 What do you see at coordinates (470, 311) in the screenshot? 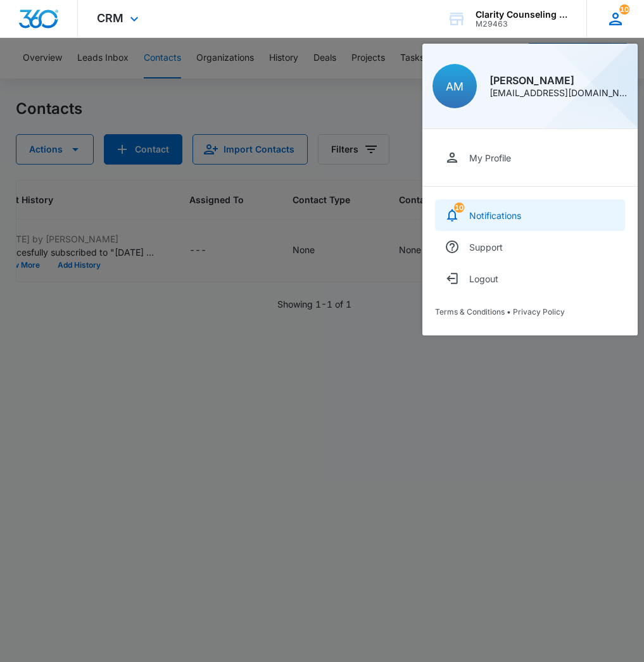
I see `a: Terms & Conditions` at bounding box center [470, 311].